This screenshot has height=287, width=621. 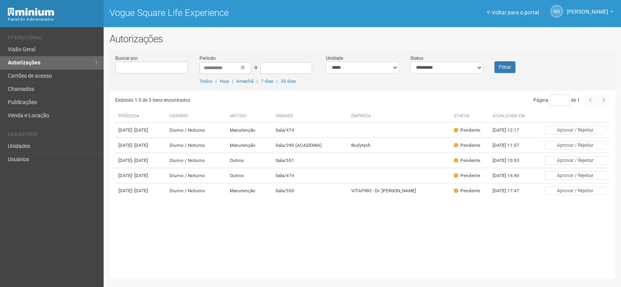 What do you see at coordinates (250, 116) in the screenshot?
I see `th: Motivo` at bounding box center [250, 116].